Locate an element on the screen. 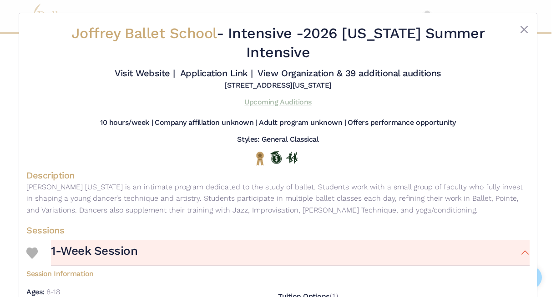  p: 8-18 is located at coordinates (53, 292).